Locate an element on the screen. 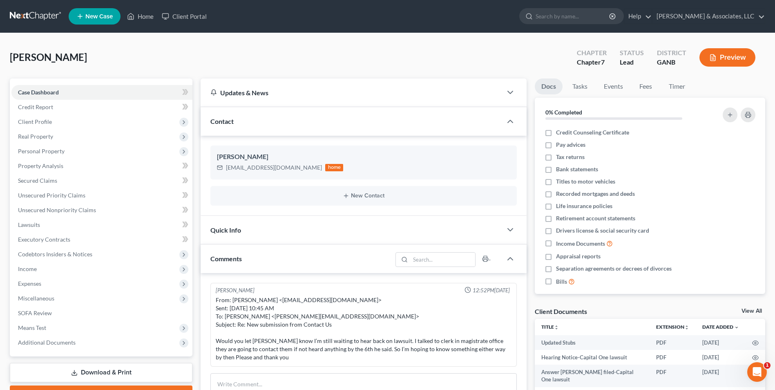 The width and height of the screenshot is (775, 390). input: Search... is located at coordinates (443, 260).